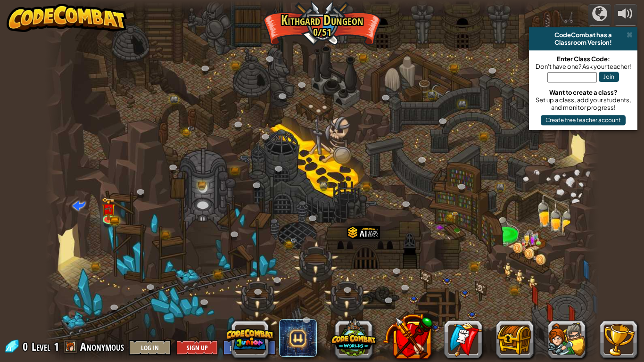 The width and height of the screenshot is (644, 362). I want to click on button: Adjust volume, so click(625, 15).